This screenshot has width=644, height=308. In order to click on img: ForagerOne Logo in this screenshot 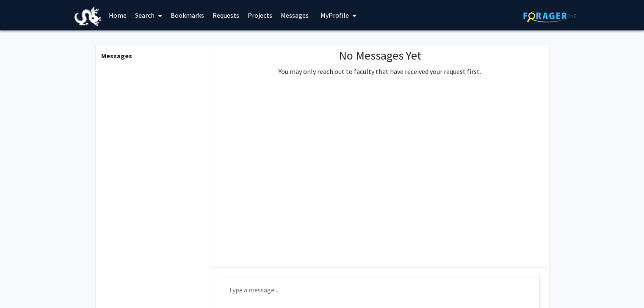, I will do `click(550, 16)`.